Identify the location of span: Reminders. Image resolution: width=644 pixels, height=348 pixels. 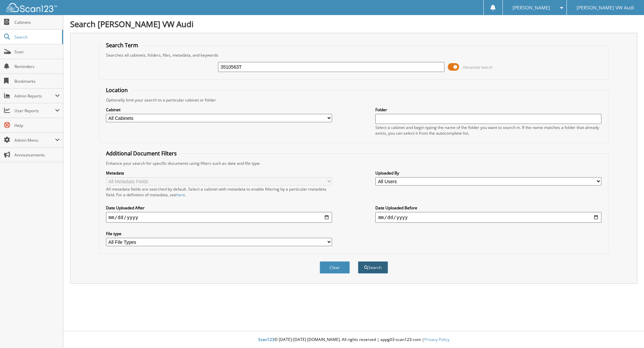
(37, 67).